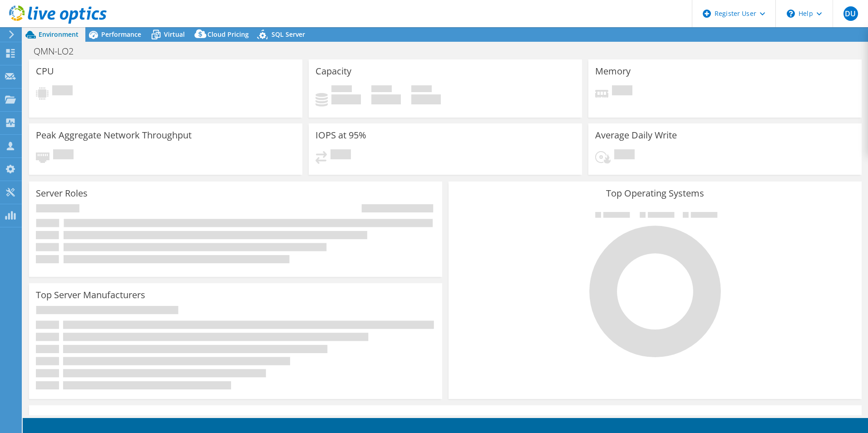 This screenshot has height=433, width=868. What do you see at coordinates (341, 135) in the screenshot?
I see `h3: IOPS at 95%` at bounding box center [341, 135].